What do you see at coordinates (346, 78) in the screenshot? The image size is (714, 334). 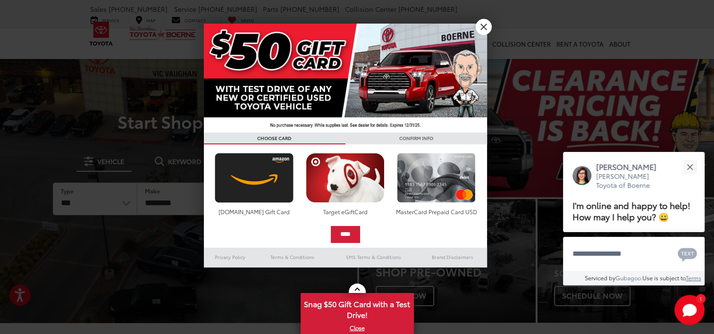 I see `img: 42635_top_851395.jpg` at bounding box center [346, 78].